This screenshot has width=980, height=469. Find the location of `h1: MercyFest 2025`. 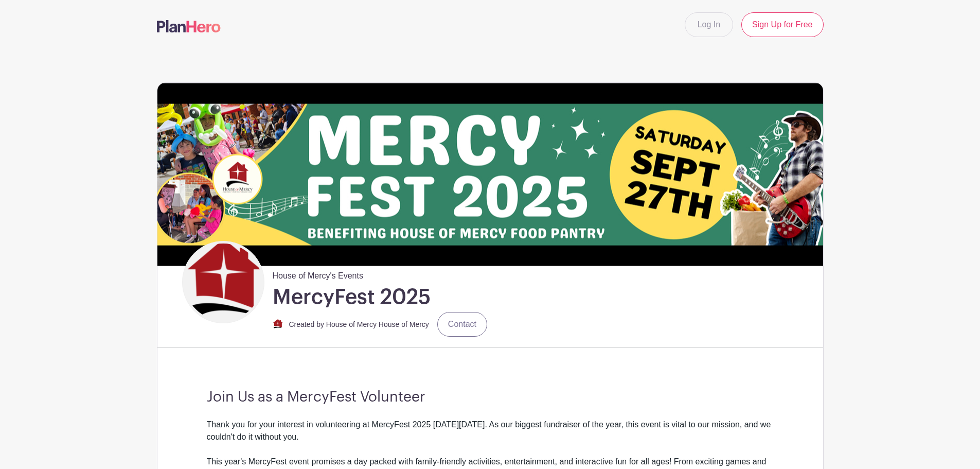

h1: MercyFest 2025 is located at coordinates (351, 297).